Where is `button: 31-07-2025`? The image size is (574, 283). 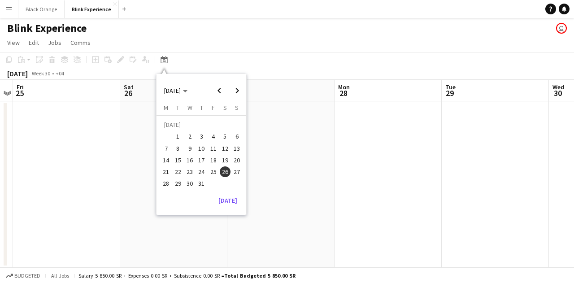 button: 31-07-2025 is located at coordinates (201, 183).